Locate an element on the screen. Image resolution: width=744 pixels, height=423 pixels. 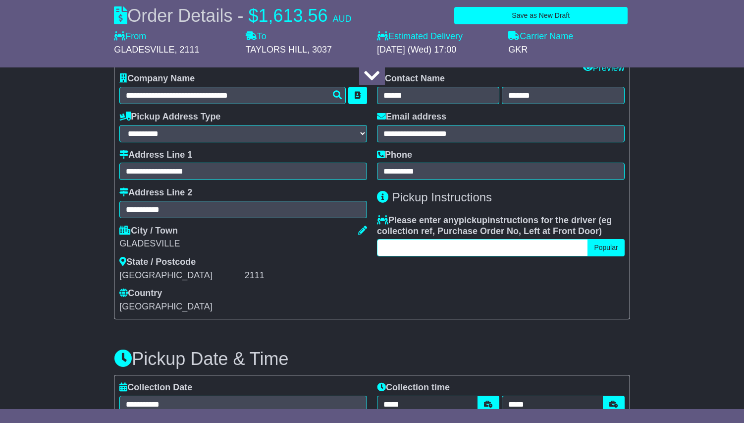
span: GLADESVILLE is located at coordinates (144, 50).